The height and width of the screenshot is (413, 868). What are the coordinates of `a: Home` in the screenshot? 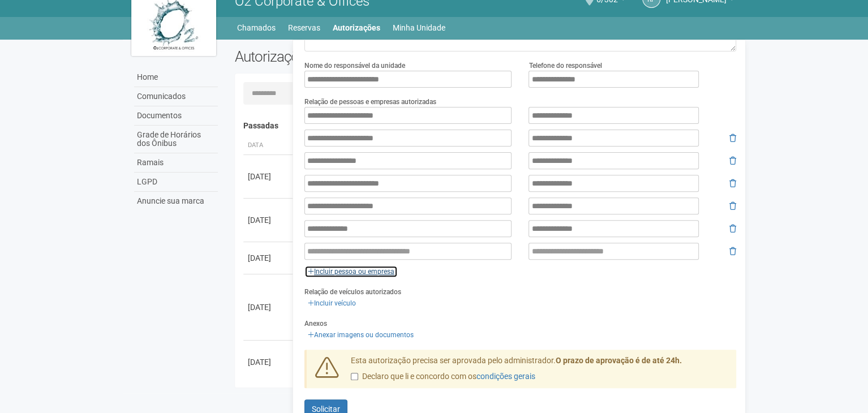 It's located at (176, 78).